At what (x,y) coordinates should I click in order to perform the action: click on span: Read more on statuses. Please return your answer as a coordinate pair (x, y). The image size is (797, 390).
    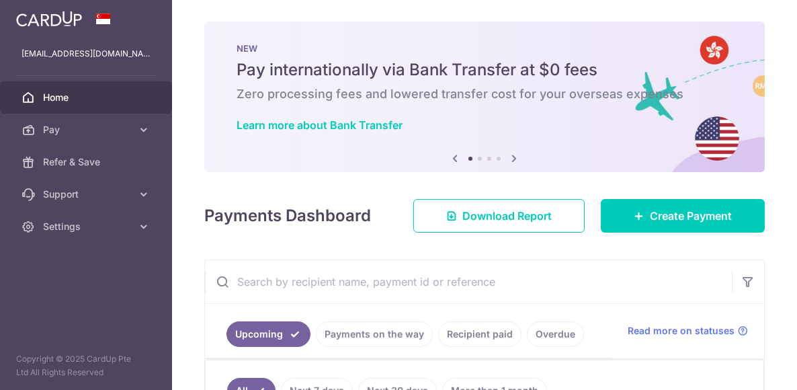
    Looking at the image, I should click on (681, 331).